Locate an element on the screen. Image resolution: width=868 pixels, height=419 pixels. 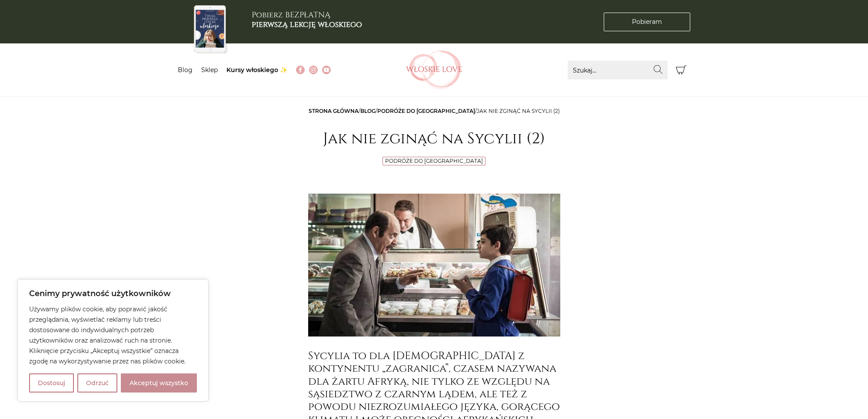
a: Sklep is located at coordinates (210, 70).